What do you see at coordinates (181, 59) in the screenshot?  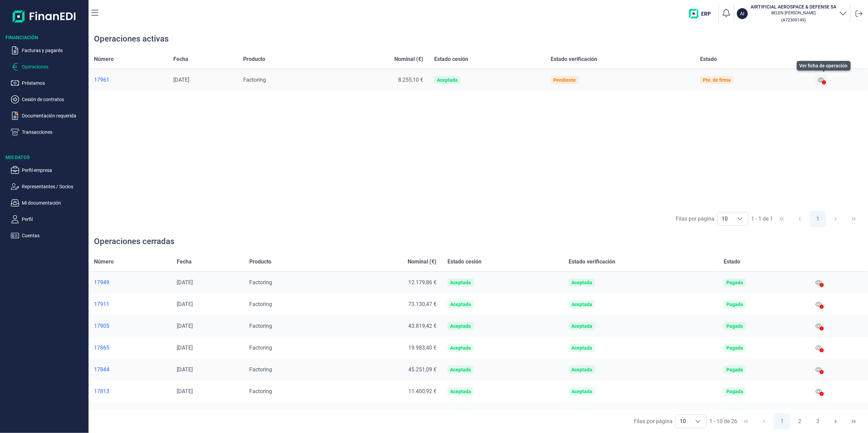 I see `span: Fecha` at bounding box center [181, 59].